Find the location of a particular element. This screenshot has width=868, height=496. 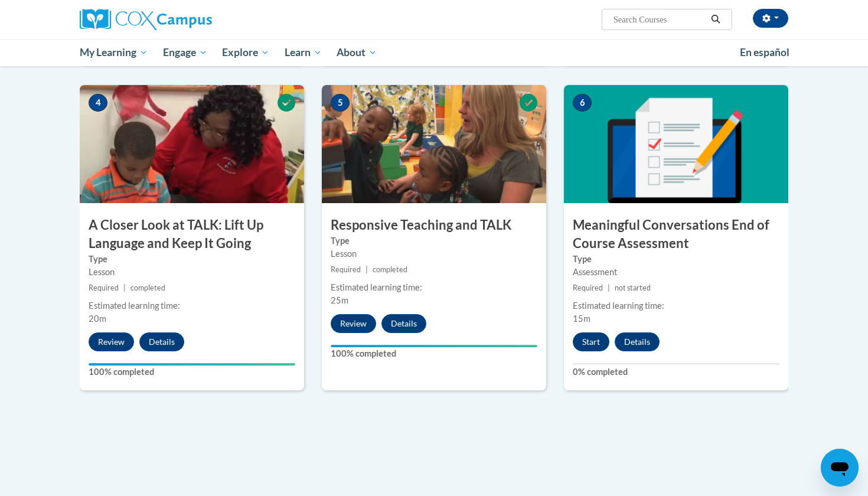

span: Engage is located at coordinates (185, 53).